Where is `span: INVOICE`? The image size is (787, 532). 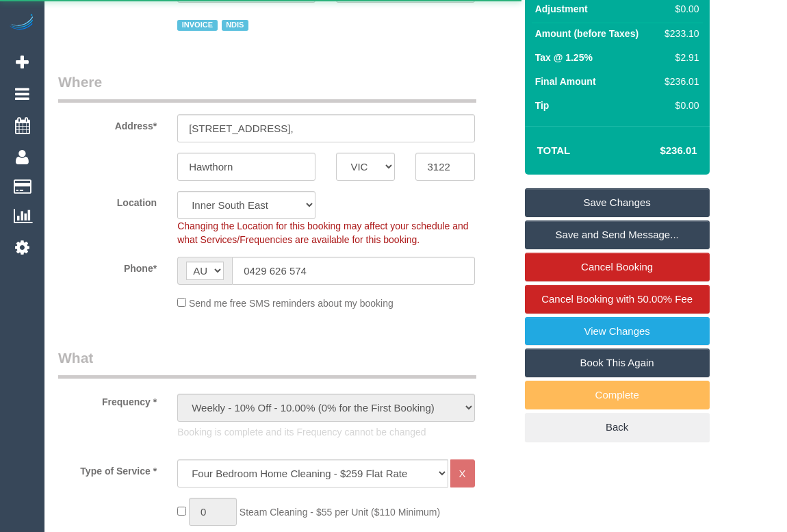 span: INVOICE is located at coordinates (197, 26).